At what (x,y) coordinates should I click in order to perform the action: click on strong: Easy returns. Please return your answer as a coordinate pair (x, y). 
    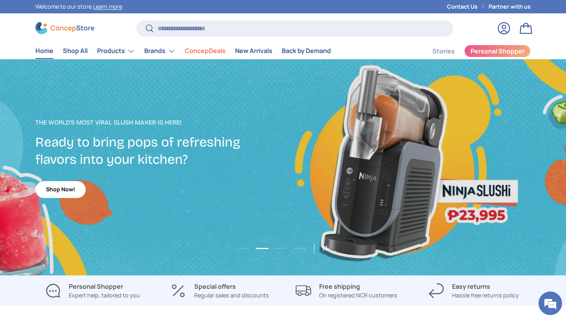
    Looking at the image, I should click on (471, 286).